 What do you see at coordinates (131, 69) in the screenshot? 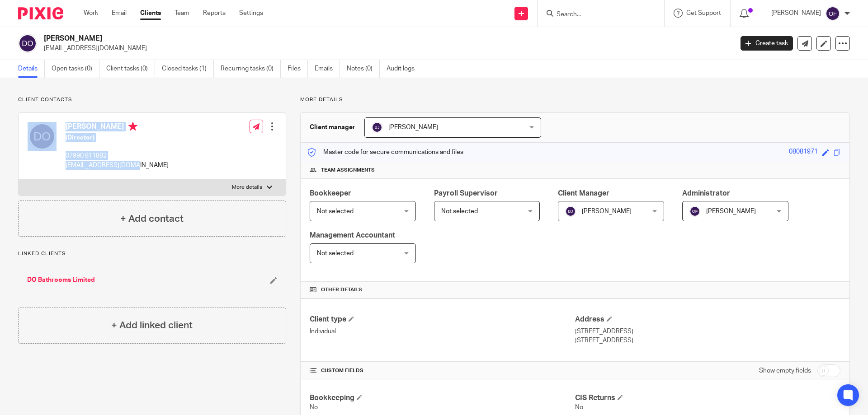
I see `a: Client tasks (0)` at bounding box center [131, 69].